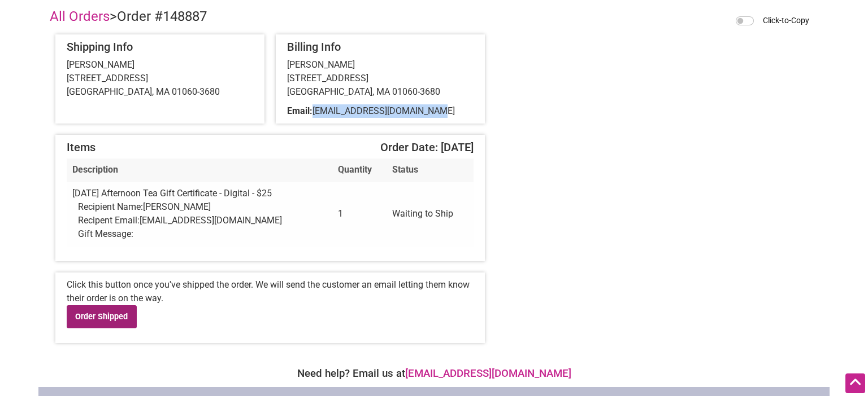 The image size is (868, 396). Describe the element at coordinates (299, 111) in the screenshot. I see `b: Email:` at that location.